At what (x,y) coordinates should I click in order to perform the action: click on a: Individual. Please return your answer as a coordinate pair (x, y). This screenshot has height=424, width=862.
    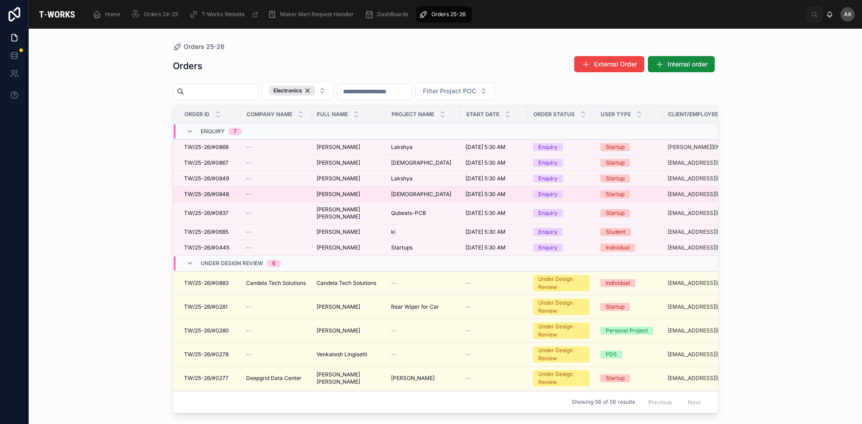
    Looking at the image, I should click on (629, 248).